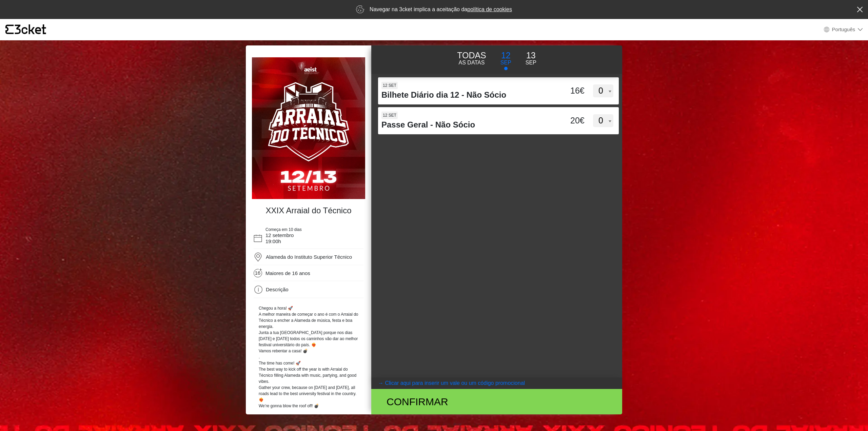 The height and width of the screenshot is (431, 868). I want to click on span: Maiores de 16 anos, so click(288, 273).